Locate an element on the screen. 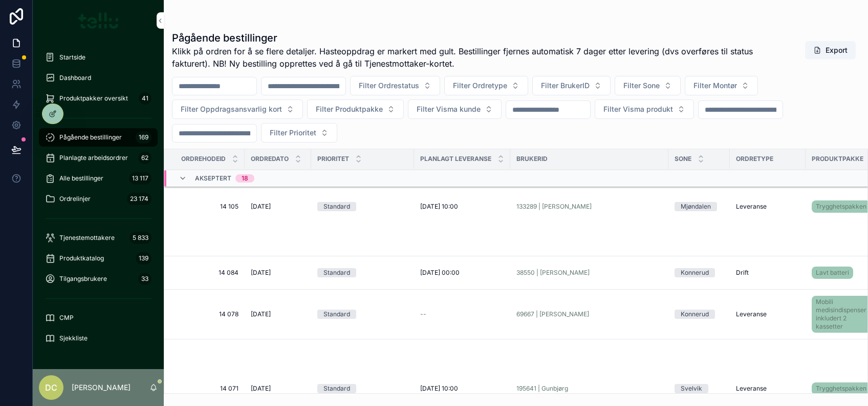 The image size is (868, 406). a: 195641 | Gunbjørg is located at coordinates (542, 388).